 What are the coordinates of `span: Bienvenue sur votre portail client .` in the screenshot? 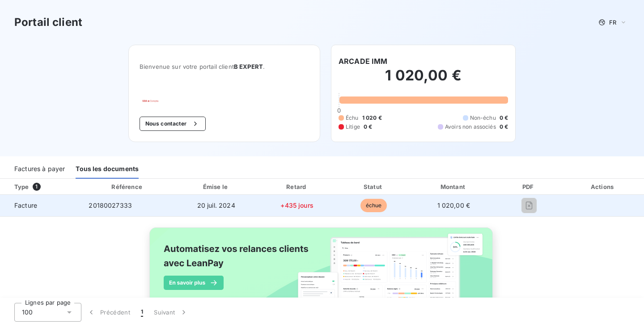 It's located at (224, 66).